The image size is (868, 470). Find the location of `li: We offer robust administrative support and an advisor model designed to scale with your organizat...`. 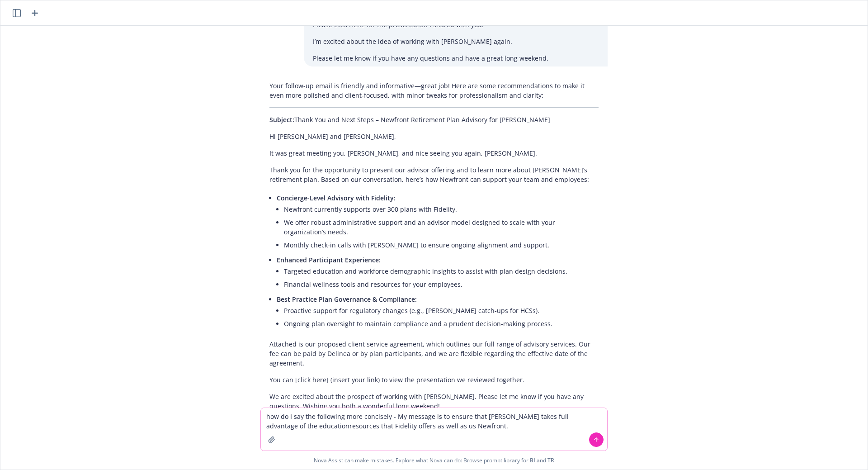

li: We offer robust administrative support and an advisor model designed to scale with your organizat... is located at coordinates (441, 227).